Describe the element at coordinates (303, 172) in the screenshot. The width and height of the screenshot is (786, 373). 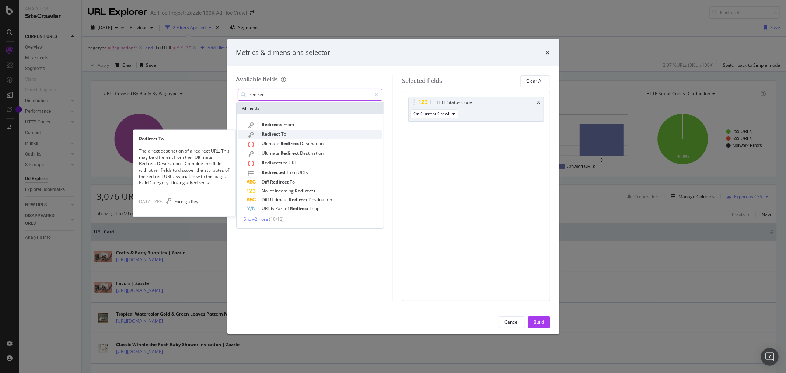
I see `span: URLs` at that location.